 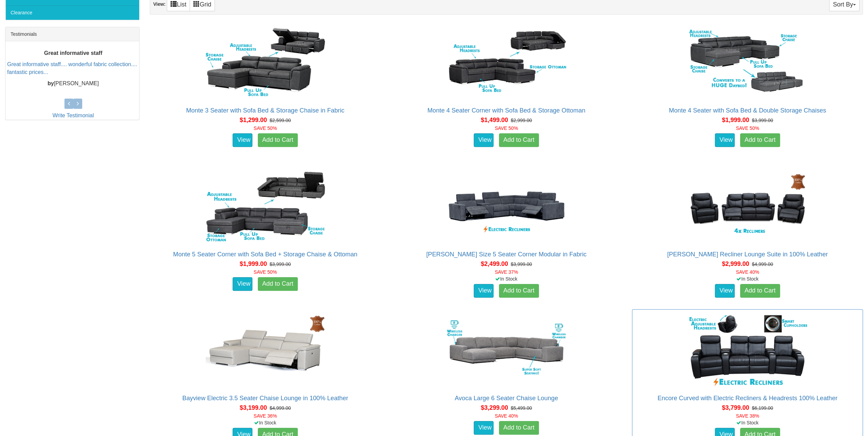 What do you see at coordinates (72, 12) in the screenshot?
I see `a: Clearance` at bounding box center [72, 12].